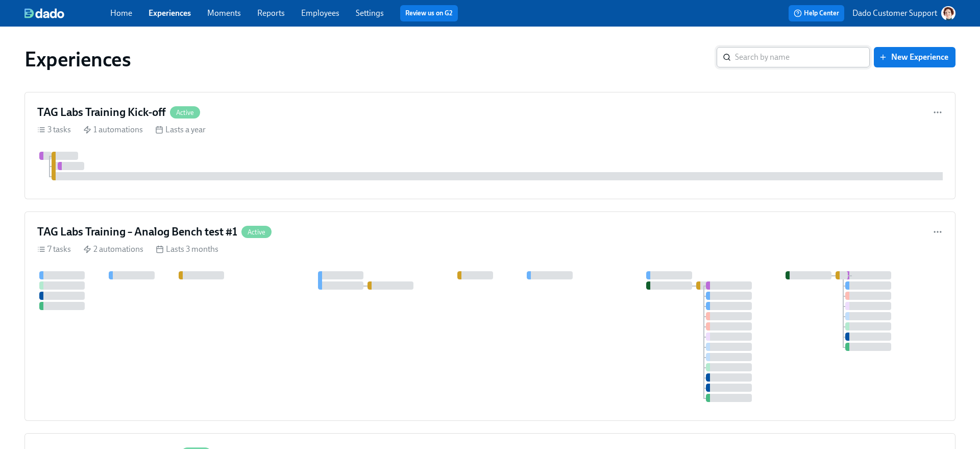 The image size is (980, 449). Describe the element at coordinates (121, 12) in the screenshot. I see `a: Home` at that location.